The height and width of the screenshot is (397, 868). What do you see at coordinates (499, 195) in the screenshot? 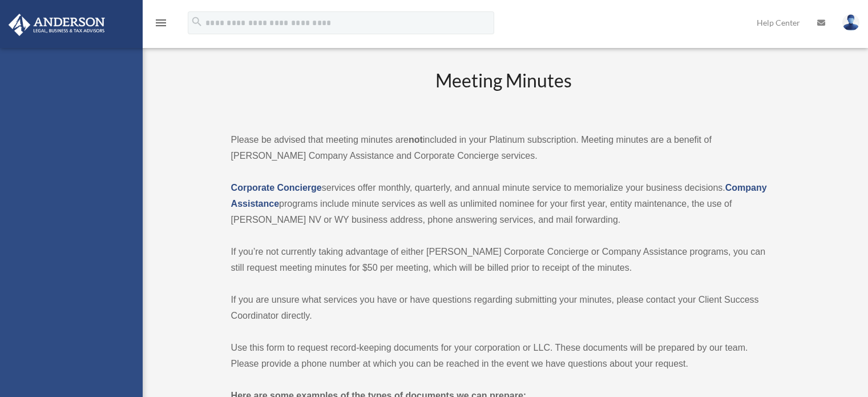
I see `strong: Company Assistance` at bounding box center [499, 195].